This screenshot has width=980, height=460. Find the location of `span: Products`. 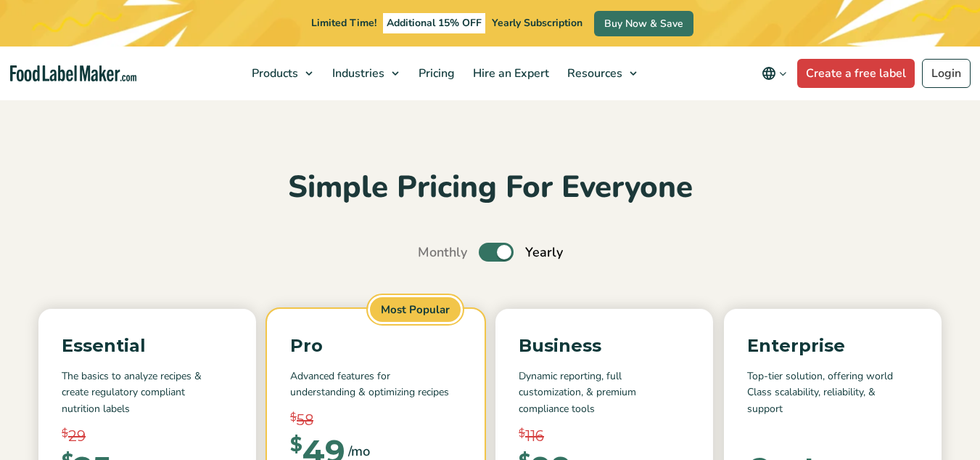

span: Products is located at coordinates (274, 74).